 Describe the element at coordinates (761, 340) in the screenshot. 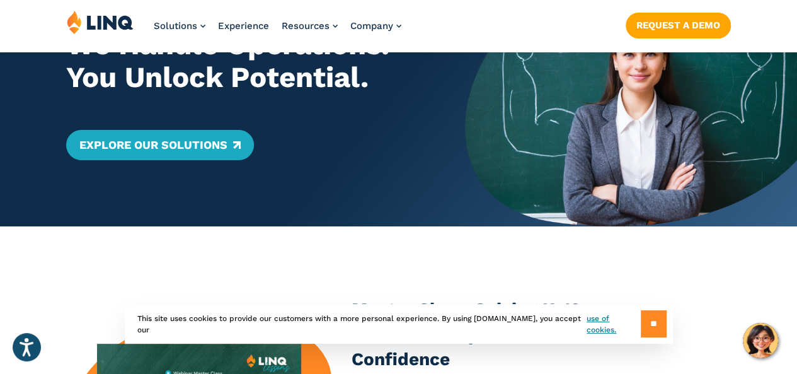

I see `button: Hello, have a question? Let’s chat.` at that location.